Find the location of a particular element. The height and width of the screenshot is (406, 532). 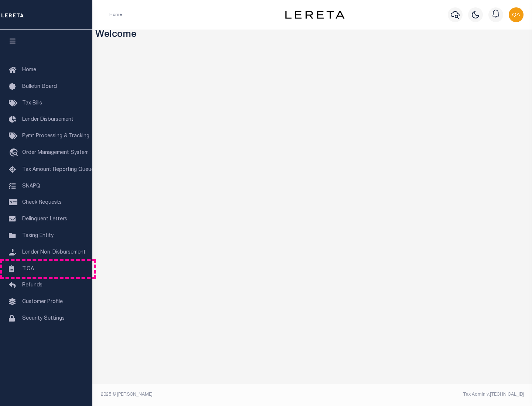

img: svg+xml;base64,PHN2ZyB4bWxucz0iaHR0cDovL3d3dy53My5vcmcvMjAwMC9zdmciIHBvaW50ZXItZXZlbnRzPSJub25lIi... is located at coordinates (516, 15).